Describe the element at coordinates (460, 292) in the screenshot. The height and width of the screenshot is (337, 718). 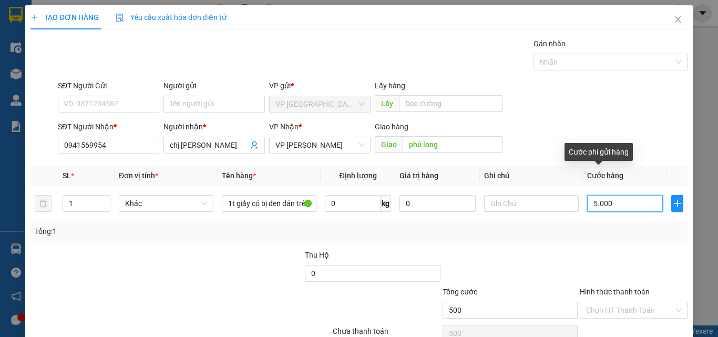
I see `span: Tổng cước` at that location.